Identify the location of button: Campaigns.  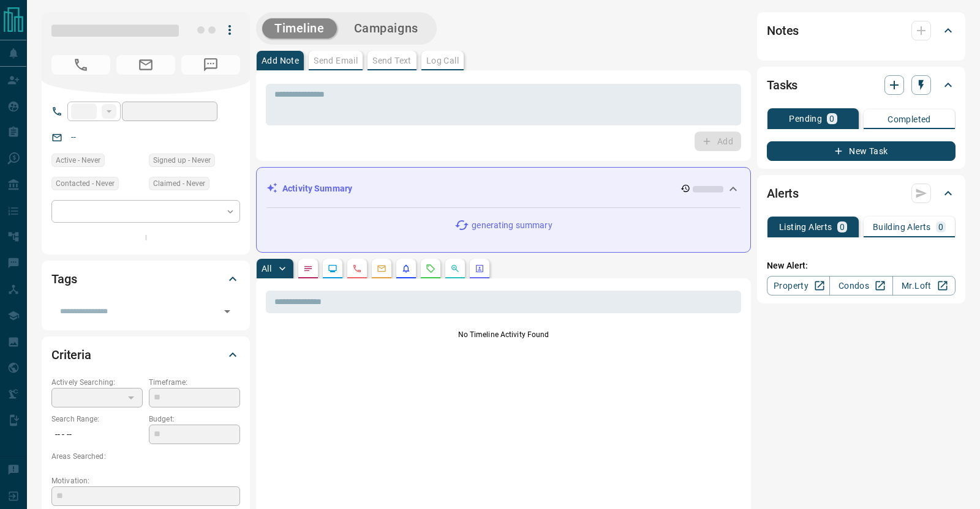
(385, 28).